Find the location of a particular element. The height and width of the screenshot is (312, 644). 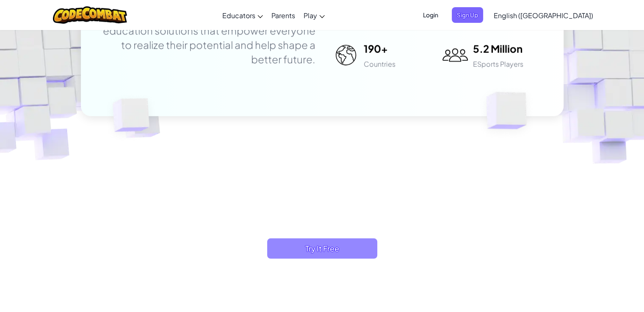

button: Try It Free is located at coordinates (322, 249).